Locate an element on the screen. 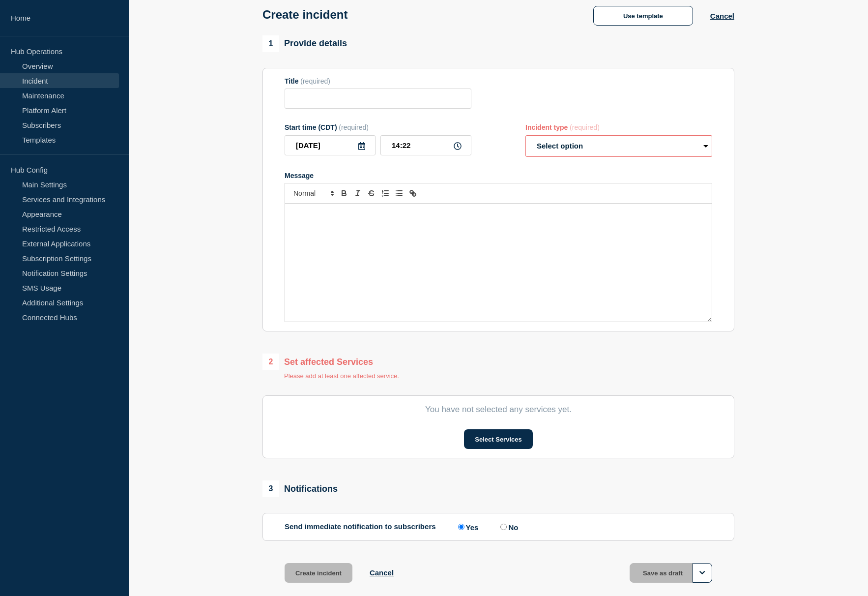 This screenshot has width=868, height=596. label: No is located at coordinates (507, 526).